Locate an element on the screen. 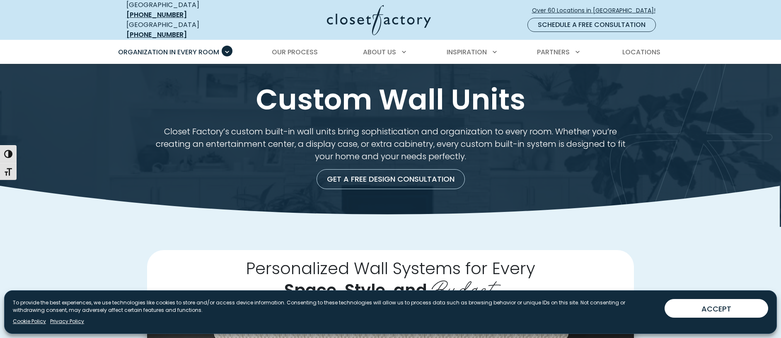 This screenshot has width=781, height=338. p: Closet Factory’s custom built-in wall units bring sophistication and organization to every room. ... is located at coordinates (390, 144).